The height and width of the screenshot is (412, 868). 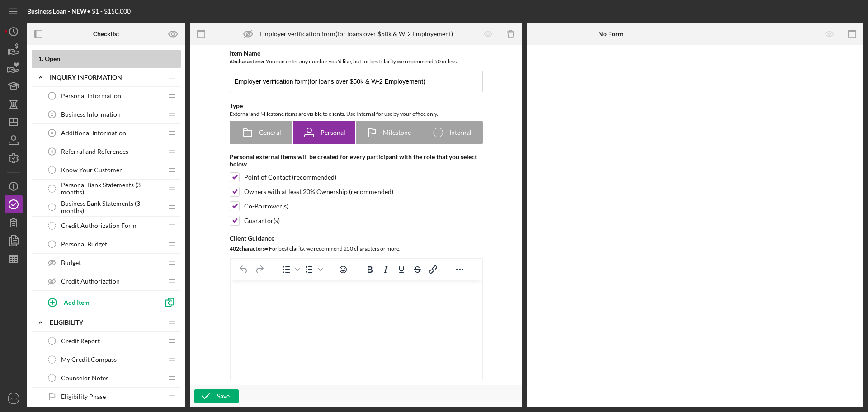 What do you see at coordinates (99, 226) in the screenshot?
I see `span: Credit Authorization Form` at bounding box center [99, 226].